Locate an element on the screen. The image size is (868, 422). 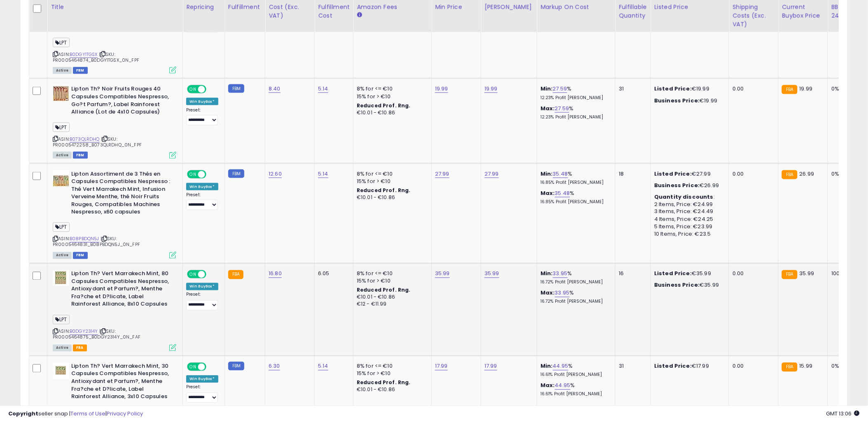
span: OFF is located at coordinates (212, 174).